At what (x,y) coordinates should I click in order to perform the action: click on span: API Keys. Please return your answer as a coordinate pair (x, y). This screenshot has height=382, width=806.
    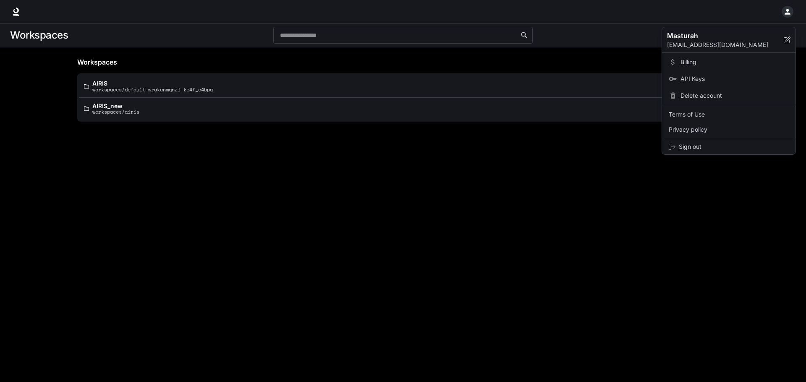
    Looking at the image, I should click on (735, 79).